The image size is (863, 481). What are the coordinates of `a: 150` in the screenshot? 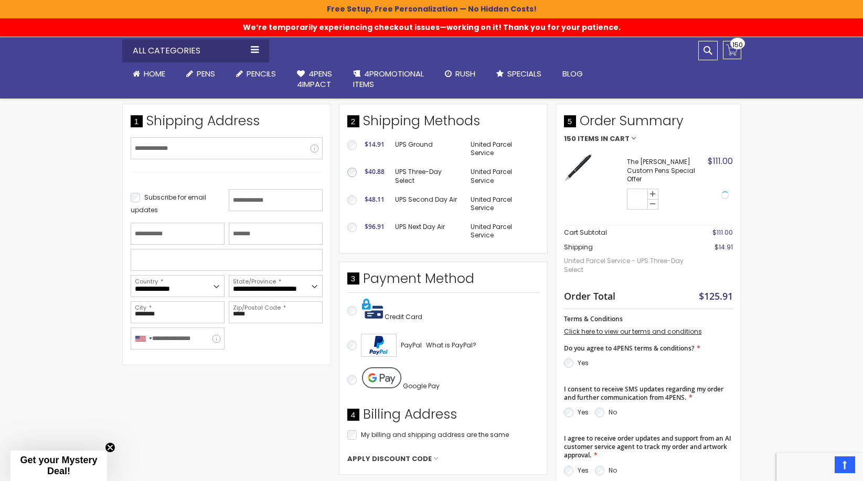 It's located at (732, 50).